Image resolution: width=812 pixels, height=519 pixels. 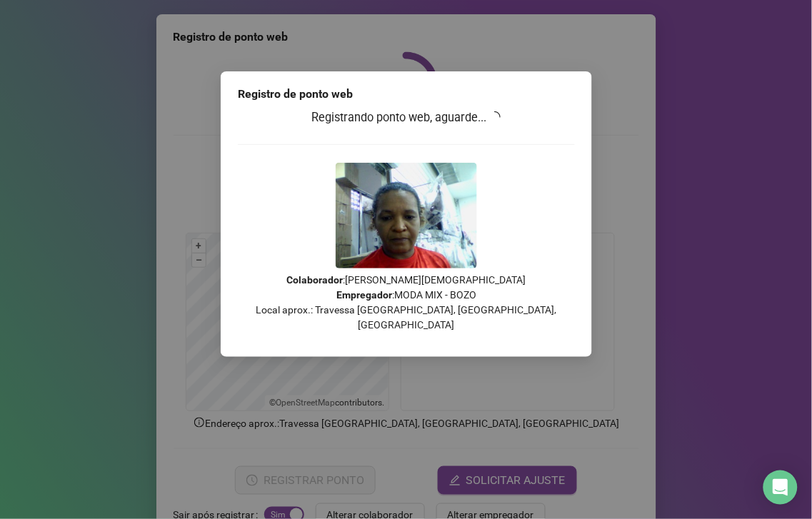 What do you see at coordinates (495, 117) in the screenshot?
I see `span: loading` at bounding box center [495, 117].